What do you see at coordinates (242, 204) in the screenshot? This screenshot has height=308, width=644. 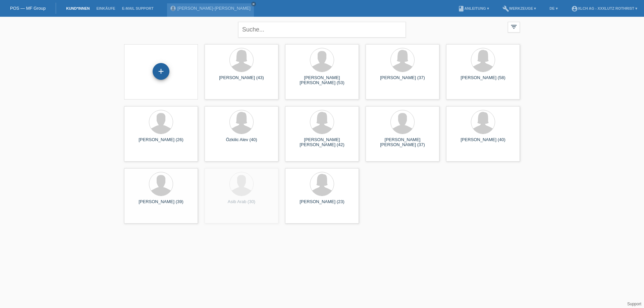 I see `div: Asib Arab (30)` at bounding box center [242, 204].